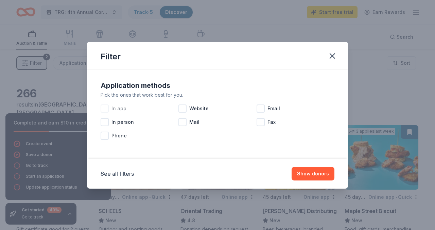  Describe the element at coordinates (199, 109) in the screenshot. I see `span: Website` at that location.